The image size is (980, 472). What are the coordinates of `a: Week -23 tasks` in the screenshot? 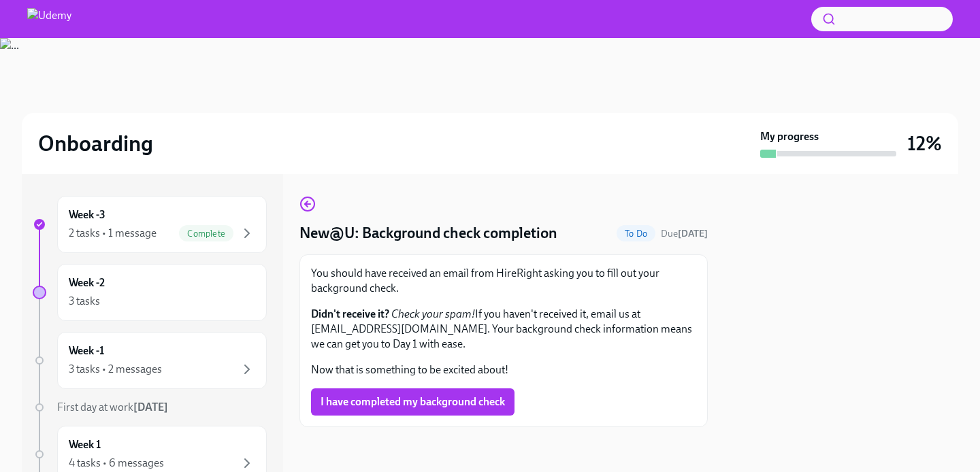 It's located at (150, 293).